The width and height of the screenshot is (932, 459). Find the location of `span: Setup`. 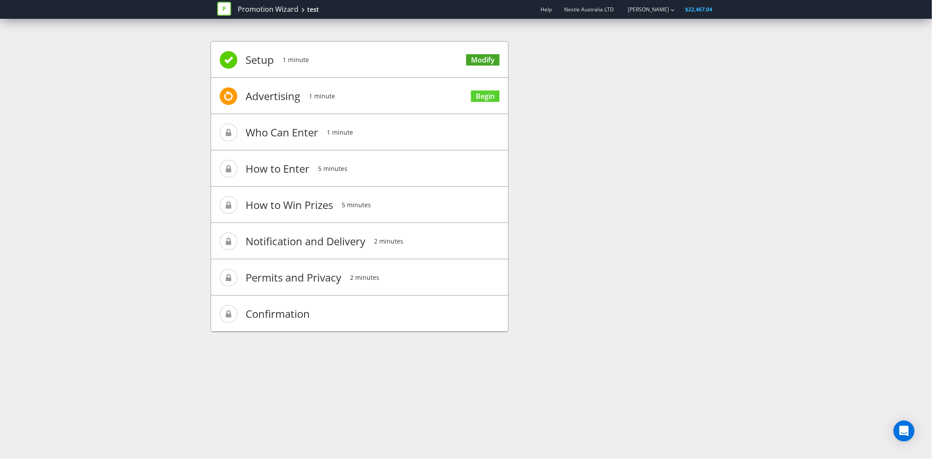

span: Setup is located at coordinates (260, 60).